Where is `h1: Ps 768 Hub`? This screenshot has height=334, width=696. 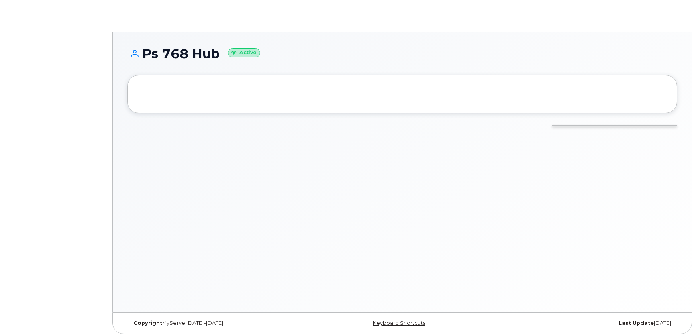
h1: Ps 768 Hub is located at coordinates (402, 53).